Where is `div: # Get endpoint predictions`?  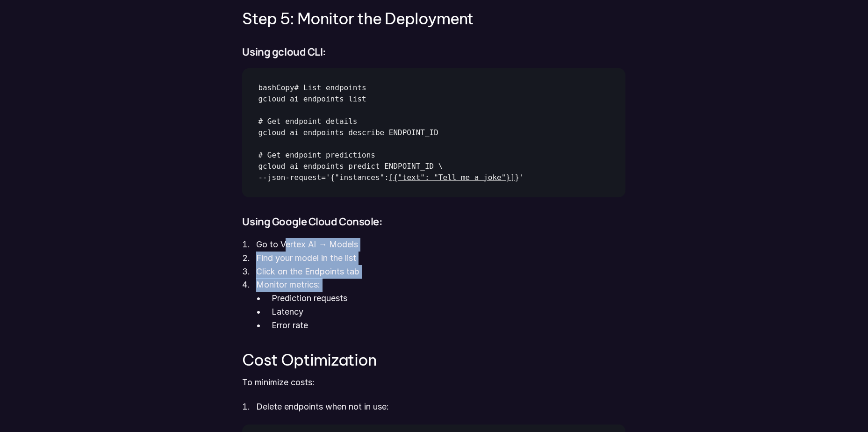 div: # Get endpoint predictions is located at coordinates (390, 155).